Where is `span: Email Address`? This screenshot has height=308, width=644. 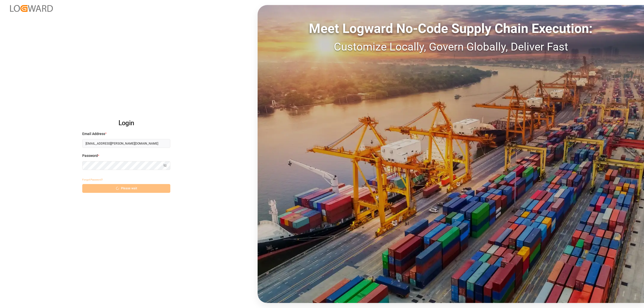
span: Email Address is located at coordinates (94, 134).